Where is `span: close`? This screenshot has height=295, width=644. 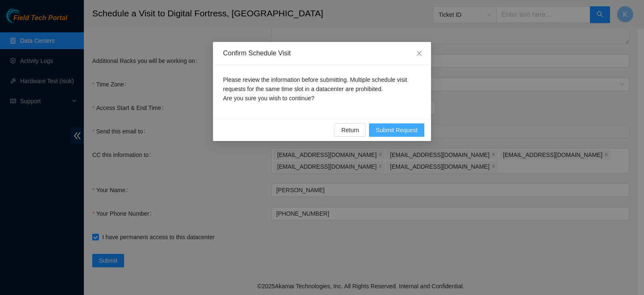
span: close is located at coordinates (419, 53).